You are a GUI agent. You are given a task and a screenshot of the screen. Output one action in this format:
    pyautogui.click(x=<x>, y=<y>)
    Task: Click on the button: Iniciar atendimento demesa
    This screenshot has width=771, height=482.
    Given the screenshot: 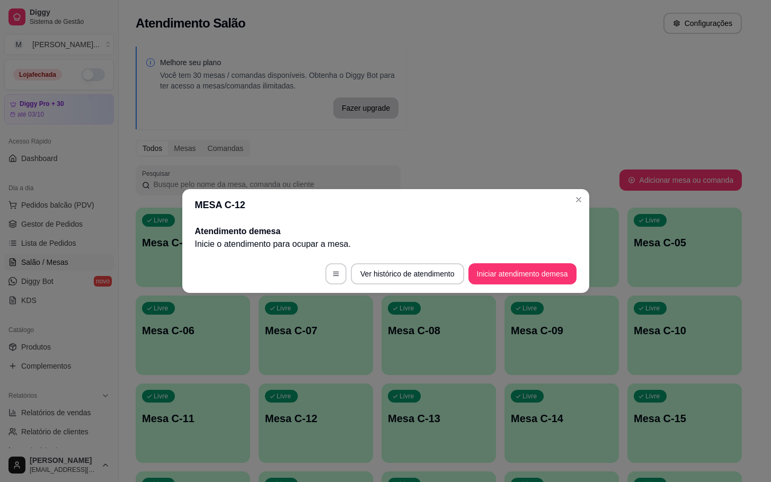 What is the action you would take?
    pyautogui.click(x=523, y=274)
    